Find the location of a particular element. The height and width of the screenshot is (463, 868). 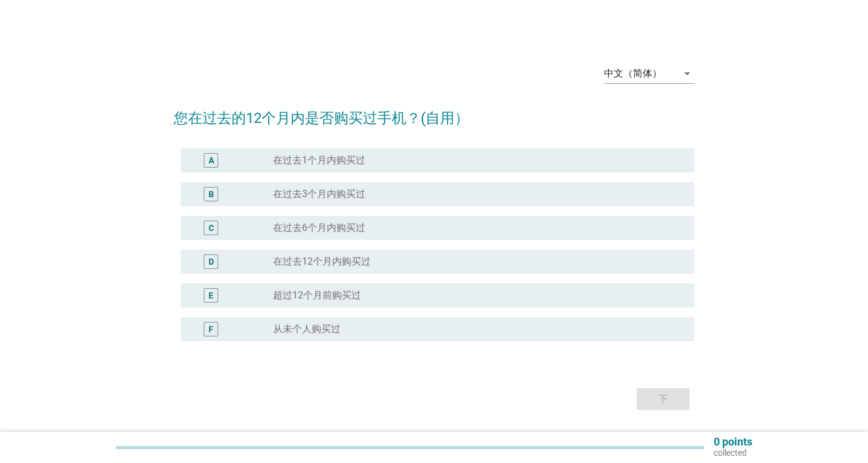

div: C is located at coordinates (211, 228).